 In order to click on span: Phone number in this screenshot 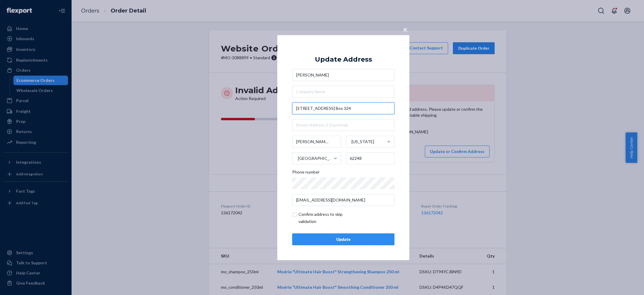, I will do `click(306, 173)`.